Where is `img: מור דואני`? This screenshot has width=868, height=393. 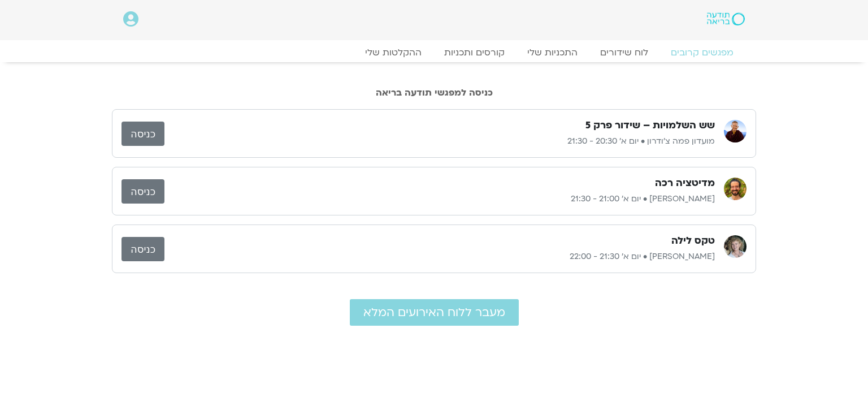
img: מור דואני is located at coordinates (735, 247).